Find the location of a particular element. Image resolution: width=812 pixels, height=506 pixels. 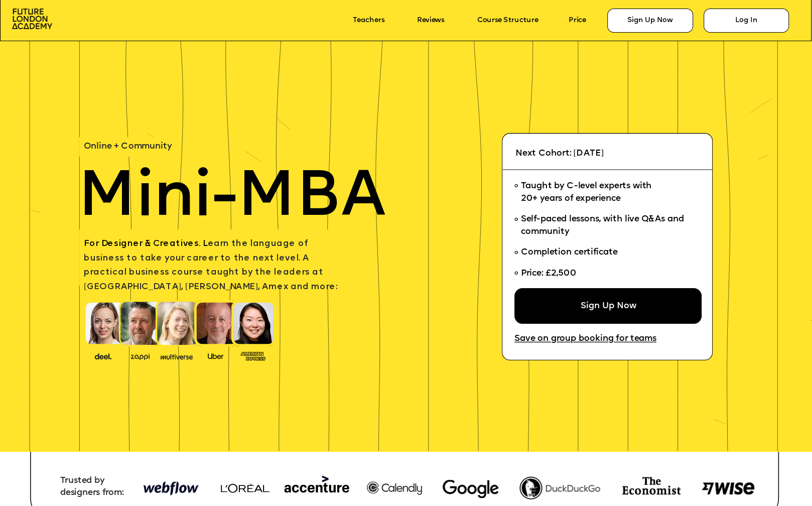

img: image-b7d05013-d886-4065-8d38-3eca2af40620.png is located at coordinates (176, 356).